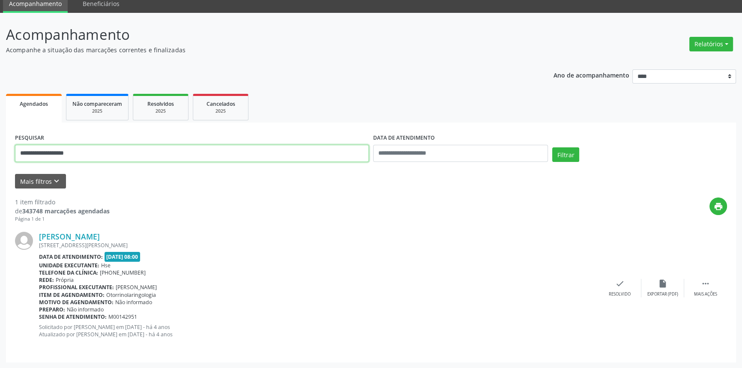 The height and width of the screenshot is (368, 742). Describe the element at coordinates (62, 219) in the screenshot. I see `div: Página 1 de 1` at that location.